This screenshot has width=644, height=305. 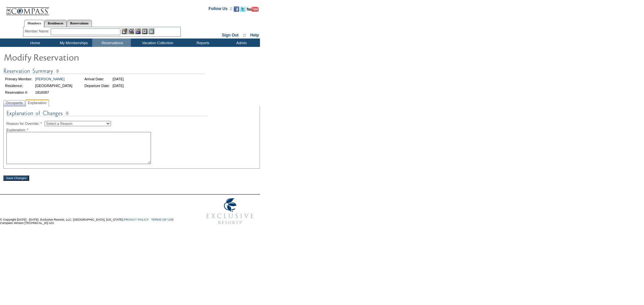 I want to click on img: b_calculator.gif, so click(x=151, y=31).